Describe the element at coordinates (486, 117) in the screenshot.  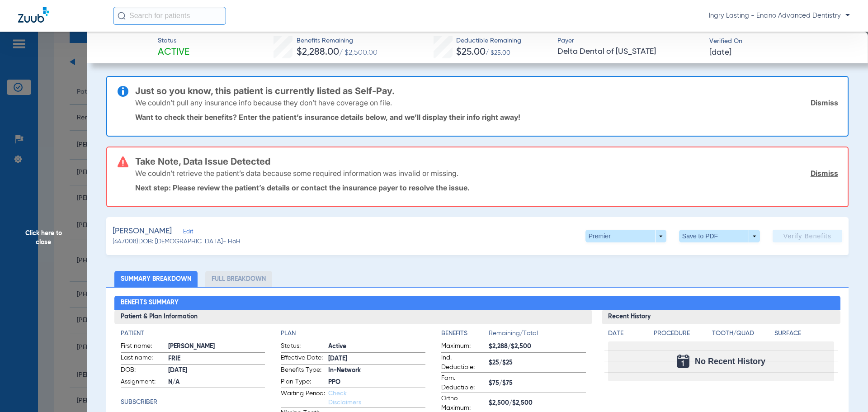
I see `p: Want to check their benefits? Enter the patient’s insurance details below, and we’ll display thei...` at that location.